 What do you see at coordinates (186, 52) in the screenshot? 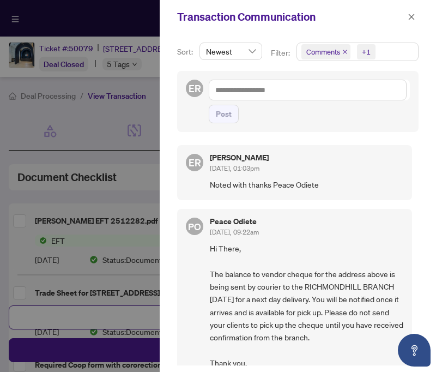
I see `p: Sort:` at bounding box center [186, 52].